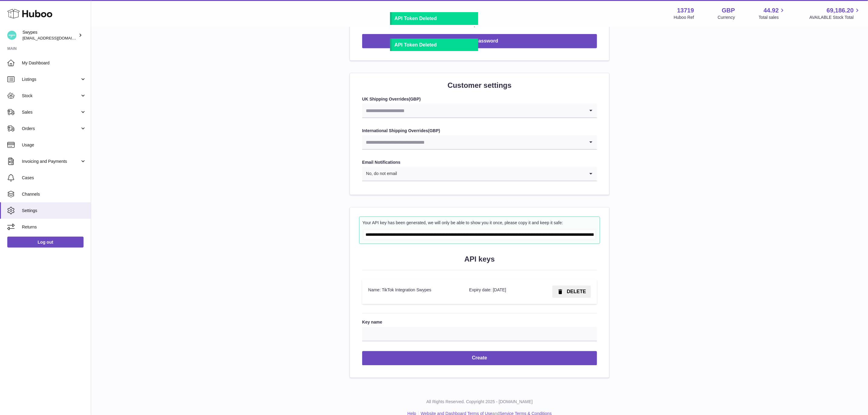 The image size is (868, 415). Describe the element at coordinates (51, 79) in the screenshot. I see `span: Listings` at that location.